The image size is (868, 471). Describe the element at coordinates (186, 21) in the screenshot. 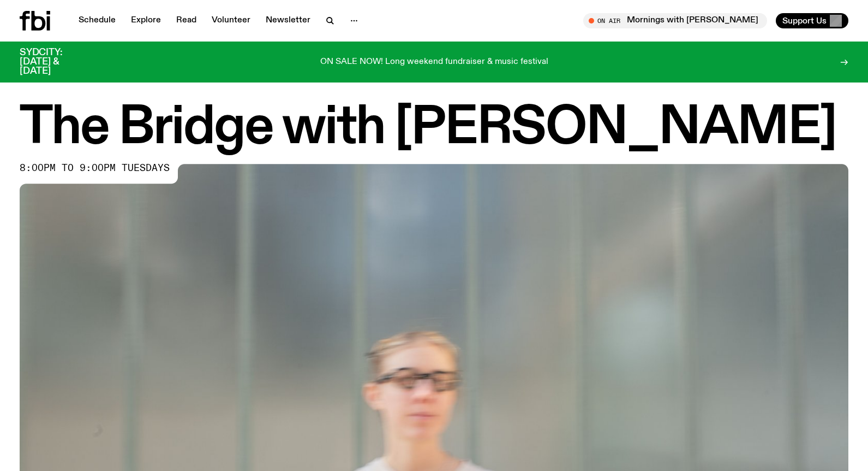

I see `a: Read` at that location.